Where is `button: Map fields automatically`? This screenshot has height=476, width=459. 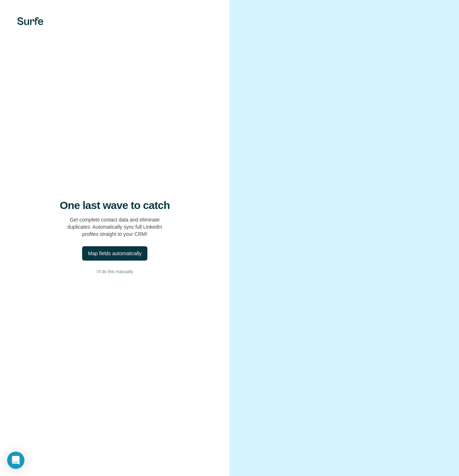 button: Map fields automatically is located at coordinates (114, 254).